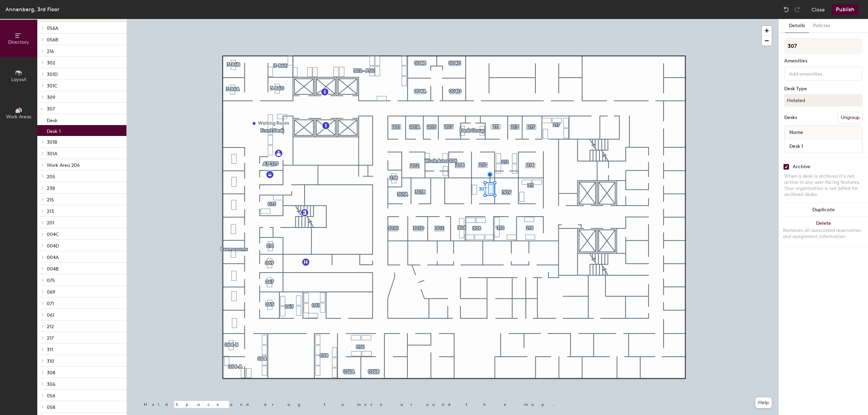 The height and width of the screenshot is (415, 868). I want to click on button: Help, so click(763, 403).